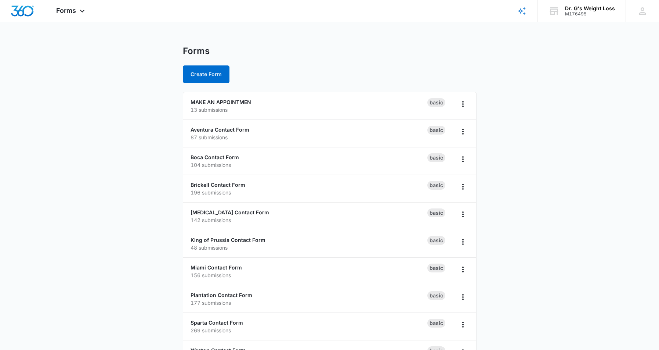 Image resolution: width=659 pixels, height=350 pixels. What do you see at coordinates (309, 192) in the screenshot?
I see `p: 196 submissions` at bounding box center [309, 192].